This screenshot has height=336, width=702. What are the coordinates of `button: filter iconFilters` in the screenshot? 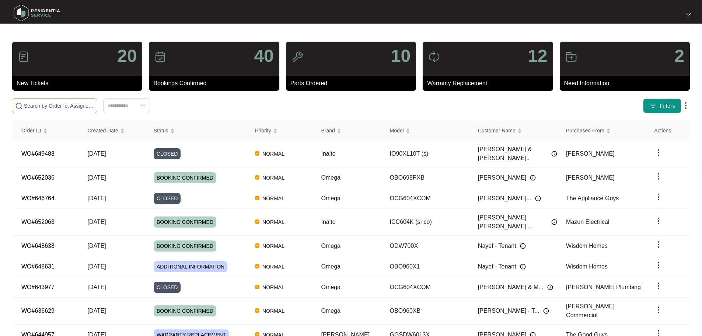 It's located at (662, 106).